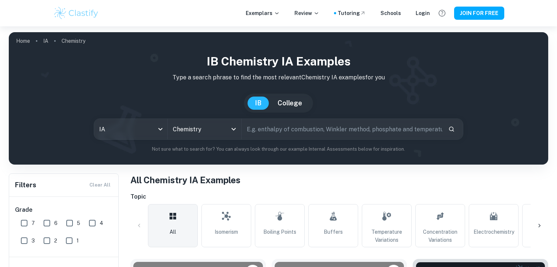  Describe the element at coordinates (278, 78) in the screenshot. I see `p: Type a search phrase to find the most relevant Chemistry IA examples for you` at that location.